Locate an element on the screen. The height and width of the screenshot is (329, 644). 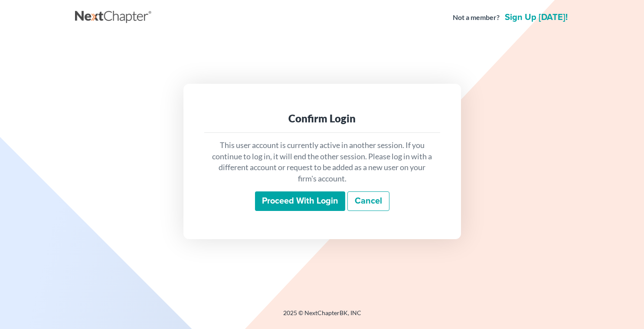
div: Confirm Login is located at coordinates (322, 119).